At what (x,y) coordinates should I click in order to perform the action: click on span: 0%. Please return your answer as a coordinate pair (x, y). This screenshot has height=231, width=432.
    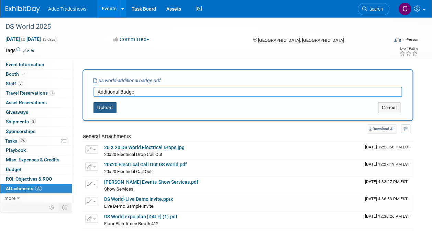
    Looking at the image, I should click on (23, 141).